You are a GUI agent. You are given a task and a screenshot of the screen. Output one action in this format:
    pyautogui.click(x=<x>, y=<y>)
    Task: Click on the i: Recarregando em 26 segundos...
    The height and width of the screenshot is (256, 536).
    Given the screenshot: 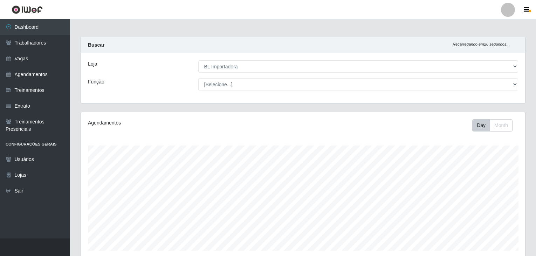 What is the action you would take?
    pyautogui.click(x=481, y=44)
    